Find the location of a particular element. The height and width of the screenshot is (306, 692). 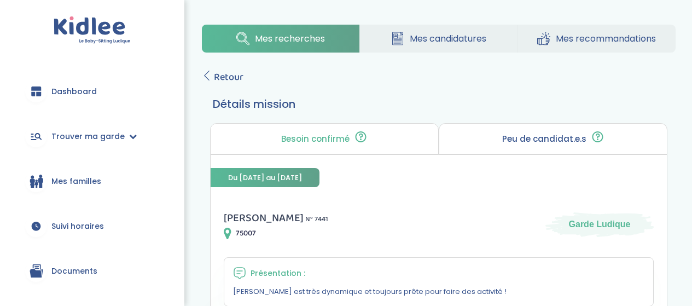

span: Mes candidatures is located at coordinates (448, 38).